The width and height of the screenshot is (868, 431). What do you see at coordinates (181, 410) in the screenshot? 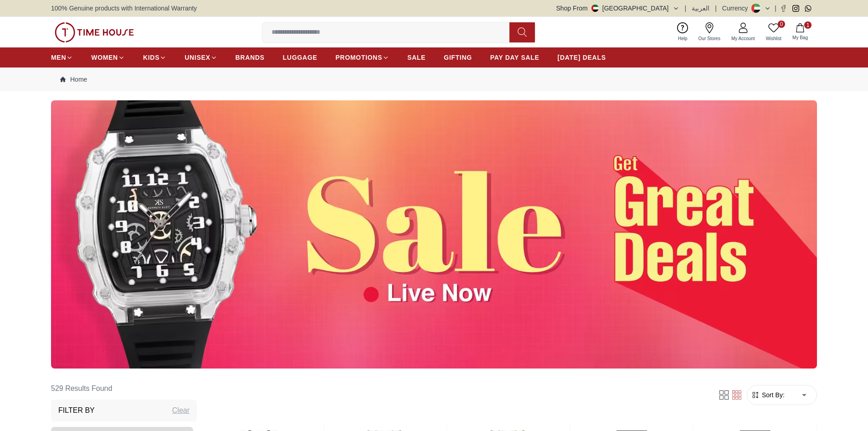
I see `div: Clear` at bounding box center [181, 410].